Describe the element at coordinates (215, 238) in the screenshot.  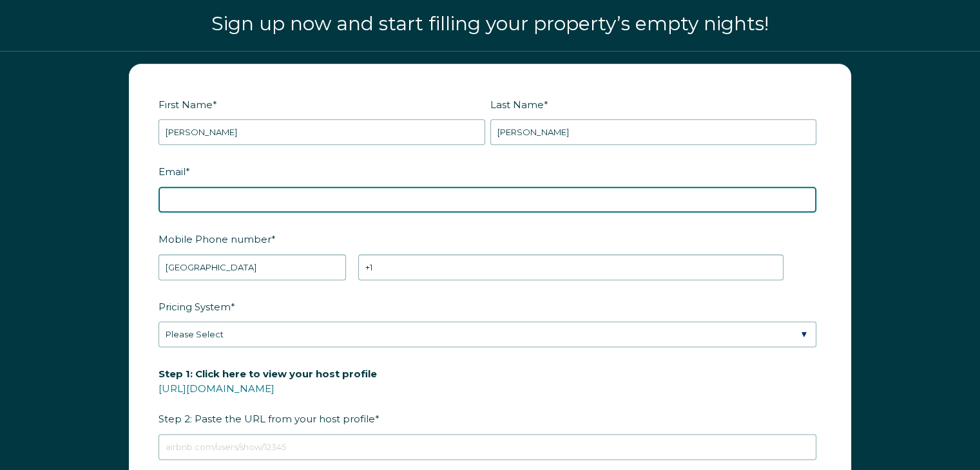
I see `span: Mobile Phone number` at that location.